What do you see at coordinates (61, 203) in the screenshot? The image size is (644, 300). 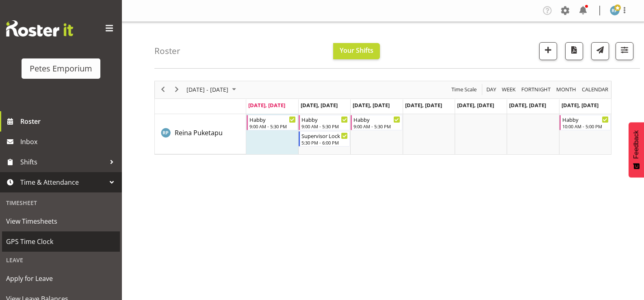 I see `div: Timesheet` at bounding box center [61, 203].